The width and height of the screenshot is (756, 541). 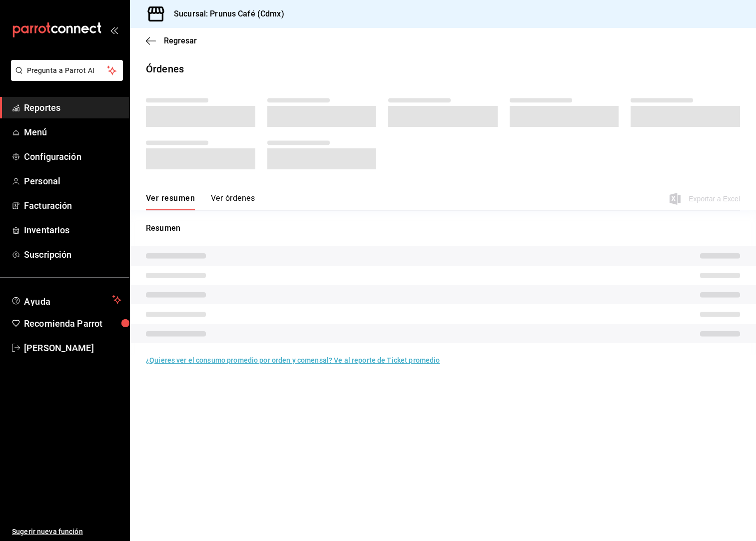 What do you see at coordinates (67, 70) in the screenshot?
I see `span: Pregunta a Parrot AI` at bounding box center [67, 70].